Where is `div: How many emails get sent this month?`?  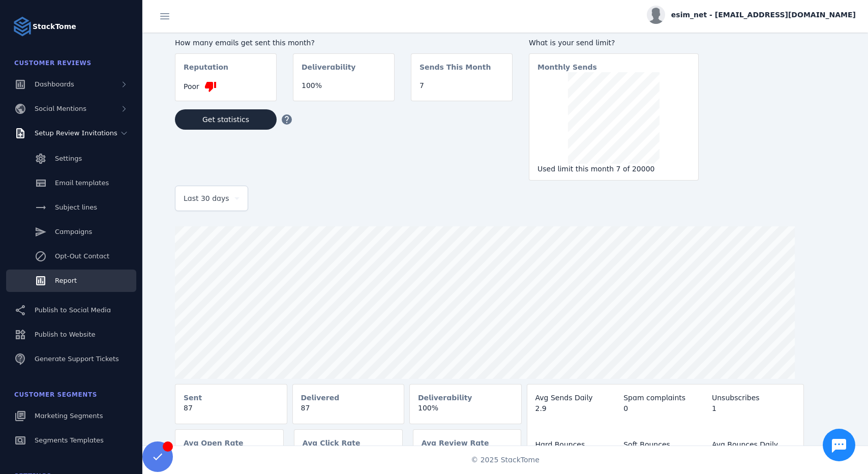 div: How many emails get sent this month? is located at coordinates (344, 43).